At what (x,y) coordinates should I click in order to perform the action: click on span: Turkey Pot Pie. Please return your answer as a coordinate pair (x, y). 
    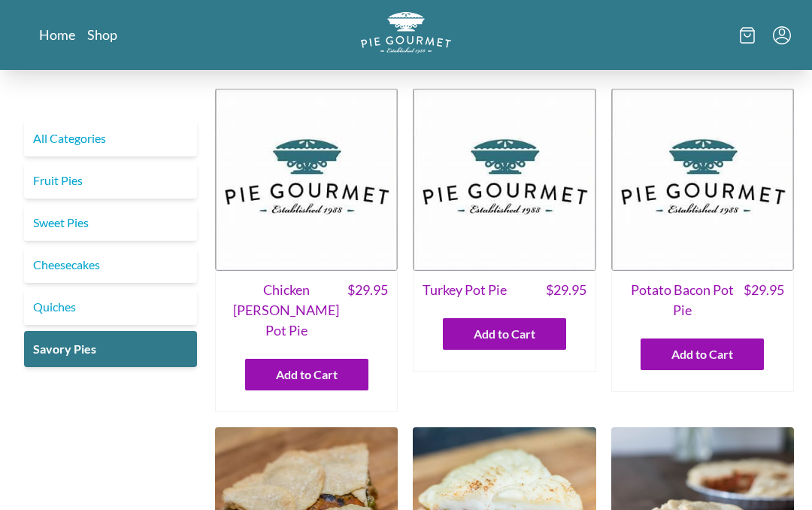
    Looking at the image, I should click on (464, 289).